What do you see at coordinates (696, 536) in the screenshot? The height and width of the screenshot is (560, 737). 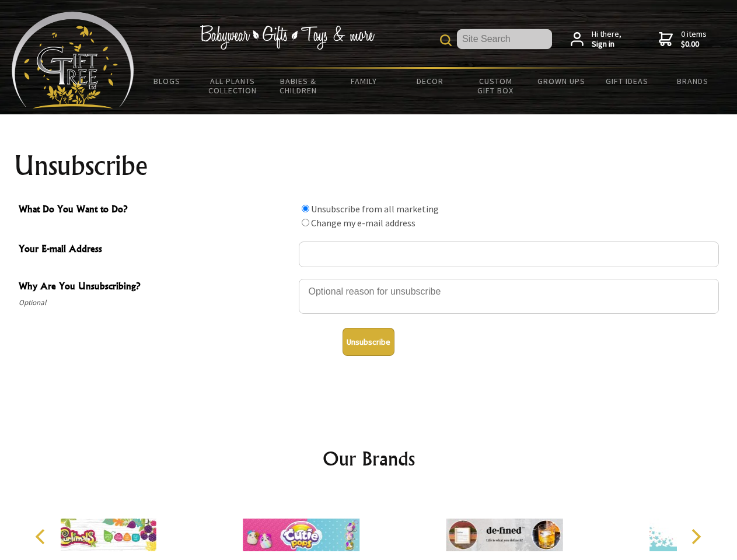 I see `button: Next` at bounding box center [696, 536].